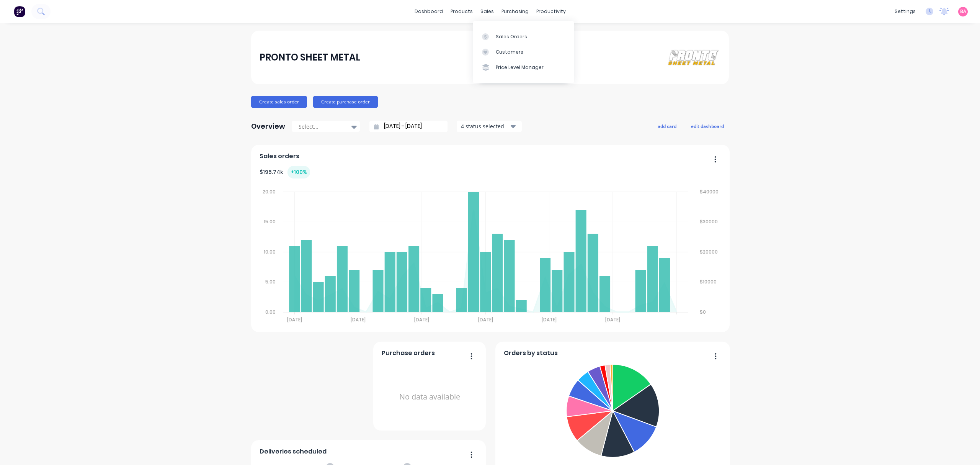 Image resolution: width=980 pixels, height=465 pixels. Describe the element at coordinates (531, 352) in the screenshot. I see `span: Orders by status` at that location.